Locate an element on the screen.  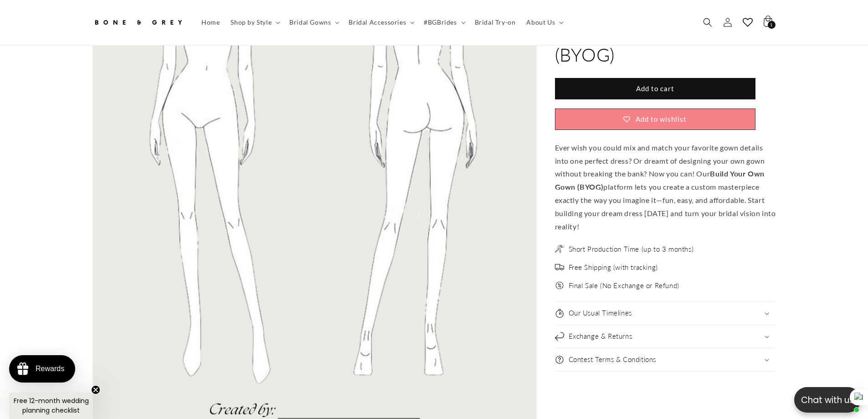
a: Bone and Grey Bridal is located at coordinates (138, 23).